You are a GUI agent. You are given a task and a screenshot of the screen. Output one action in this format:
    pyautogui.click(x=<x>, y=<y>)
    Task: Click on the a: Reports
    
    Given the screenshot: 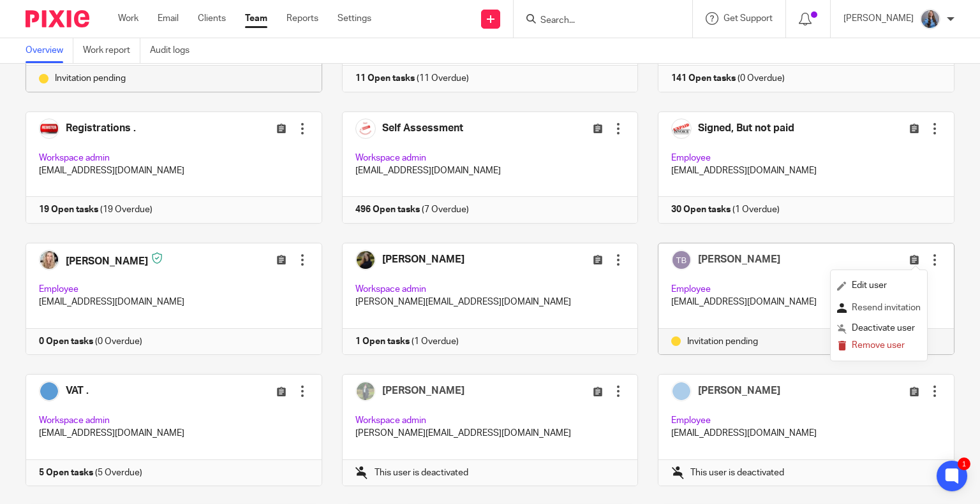 What is the action you would take?
    pyautogui.click(x=302, y=19)
    